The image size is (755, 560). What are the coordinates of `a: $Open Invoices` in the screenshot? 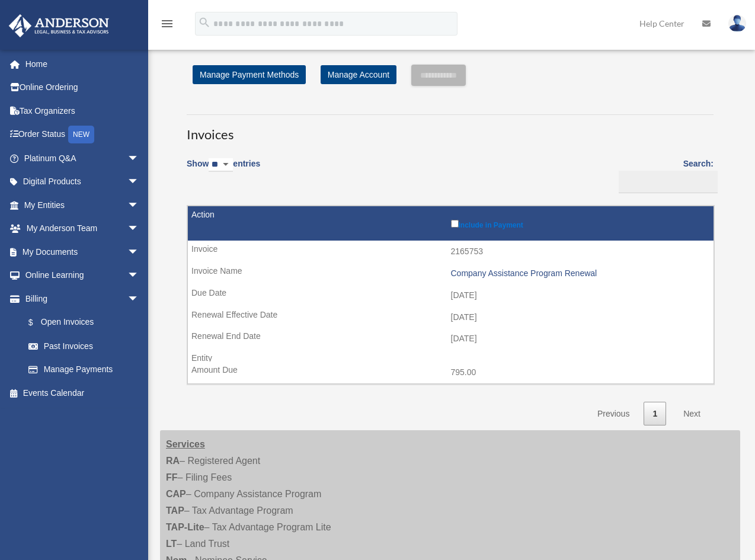 It's located at (81, 322).